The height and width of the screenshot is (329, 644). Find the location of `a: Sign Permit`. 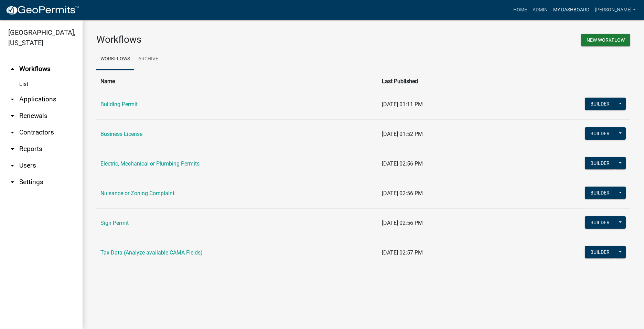

a: Sign Permit is located at coordinates (114, 223).